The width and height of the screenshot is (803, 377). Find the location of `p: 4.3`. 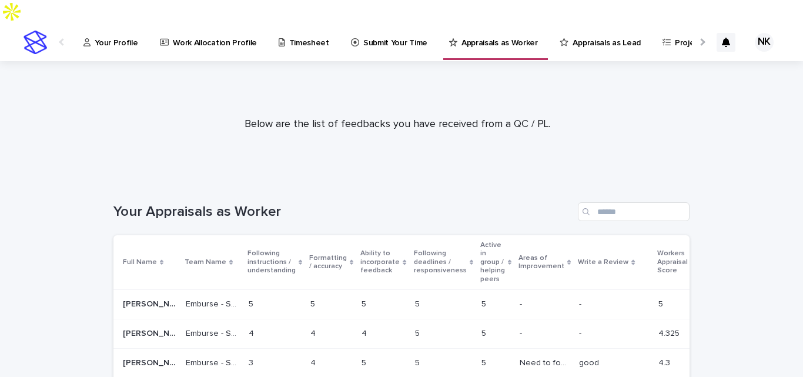

p: 4.3 is located at coordinates (666, 362).